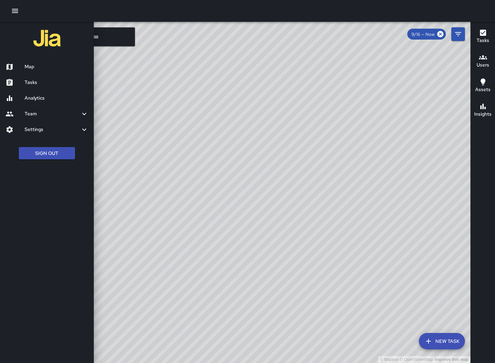  Describe the element at coordinates (56, 67) in the screenshot. I see `h6: Map` at that location.